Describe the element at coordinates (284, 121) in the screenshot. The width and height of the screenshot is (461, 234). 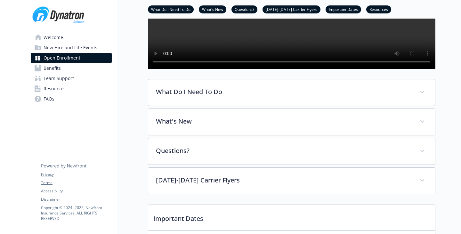
I see `p: What's New` at that location.